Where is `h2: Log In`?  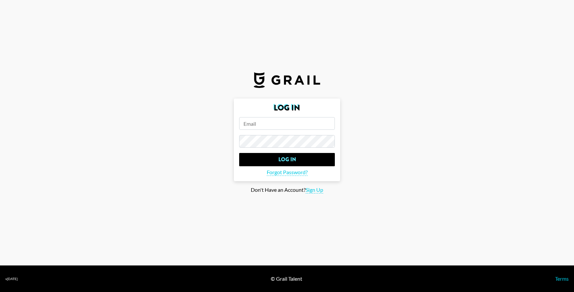
h2: Log In is located at coordinates (287, 108).